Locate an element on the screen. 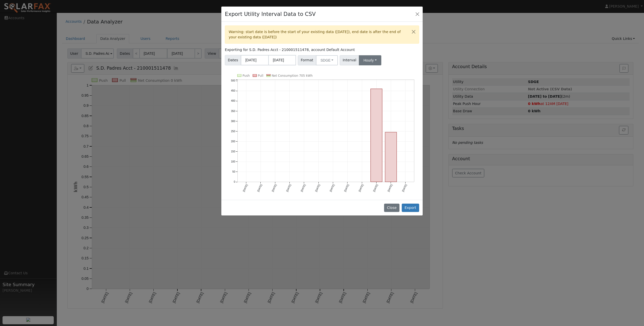 The width and height of the screenshot is (644, 326). span: Dates is located at coordinates (233, 60).